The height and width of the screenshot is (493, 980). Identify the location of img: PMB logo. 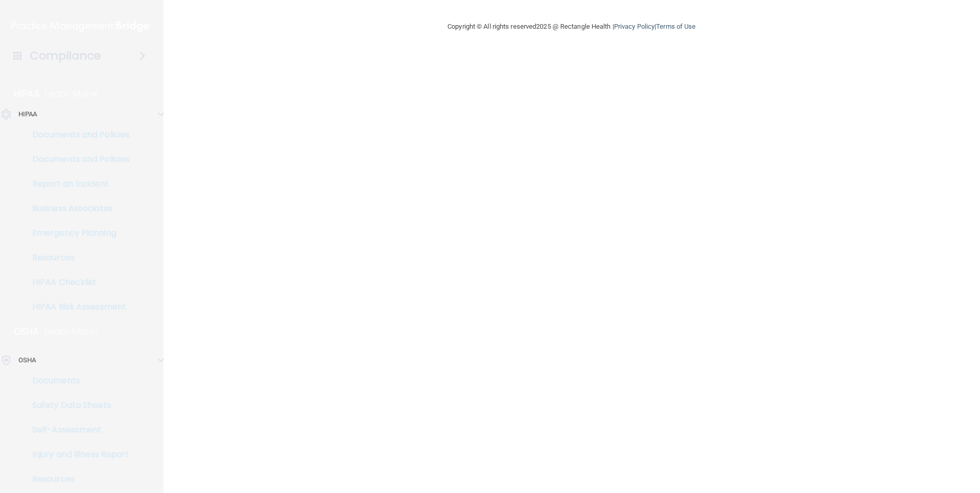
(81, 27).